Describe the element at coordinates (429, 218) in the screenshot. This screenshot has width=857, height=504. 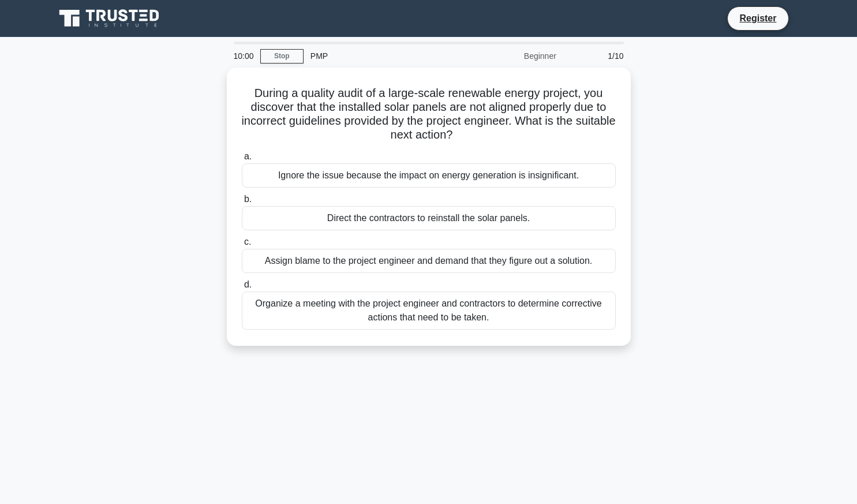
I see `div: Direct the contractors to reinstall the solar panels.` at that location.